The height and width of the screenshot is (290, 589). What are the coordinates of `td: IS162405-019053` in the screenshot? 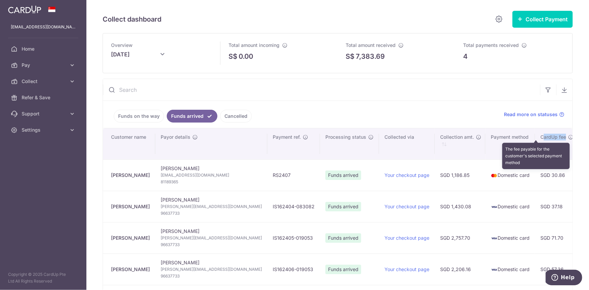 It's located at (294, 238).